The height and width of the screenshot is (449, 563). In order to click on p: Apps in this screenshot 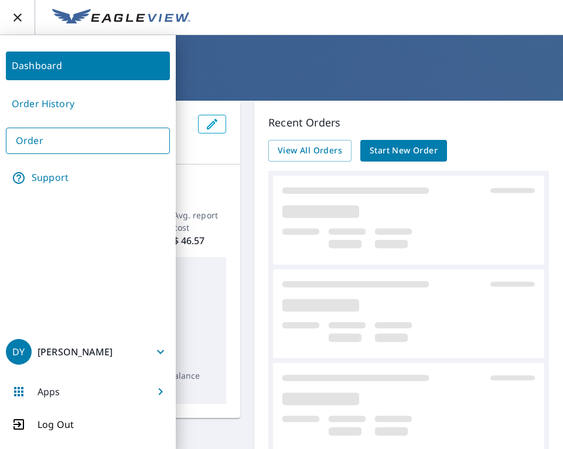, I will do `click(49, 392)`.